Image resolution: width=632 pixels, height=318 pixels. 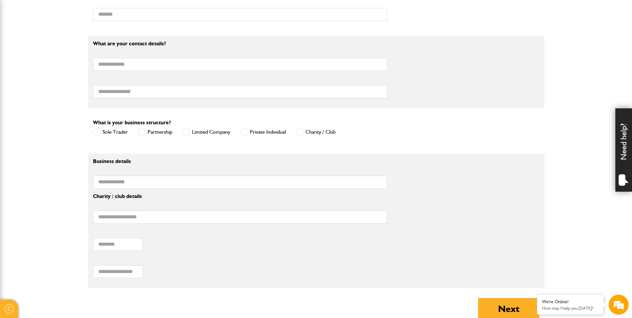 What do you see at coordinates (315, 132) in the screenshot?
I see `label: Charity / Club` at bounding box center [315, 132].